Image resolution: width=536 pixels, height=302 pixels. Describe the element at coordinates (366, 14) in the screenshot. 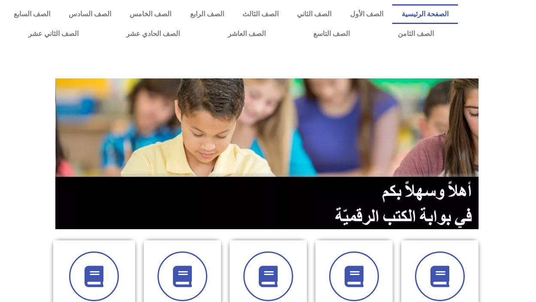

I see `a: الصف الأول` at that location.